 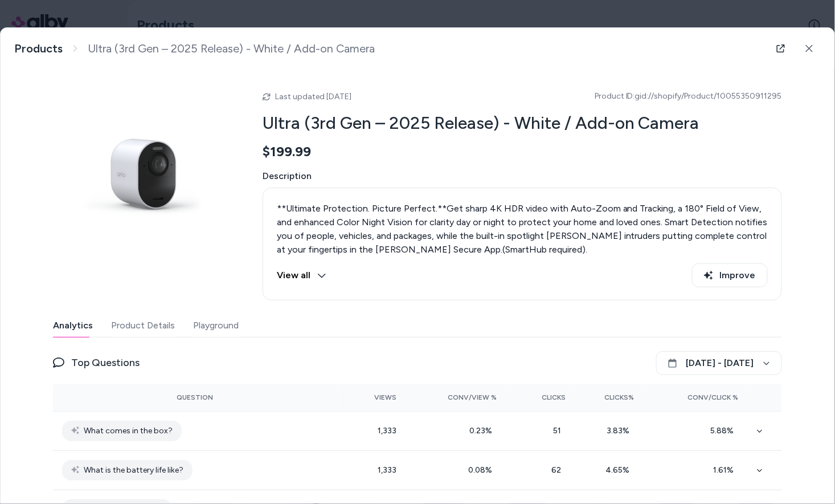 I want to click on img: ultra2-1cam-w.png, so click(x=144, y=174).